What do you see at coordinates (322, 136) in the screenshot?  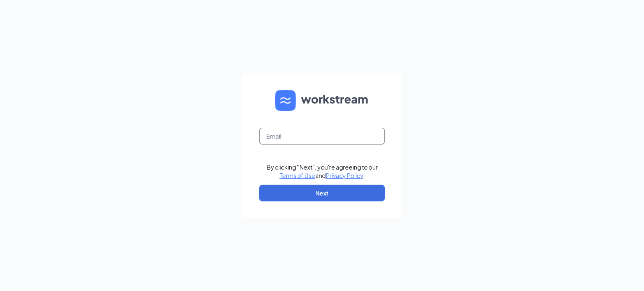 I see `input: Email` at bounding box center [322, 136].